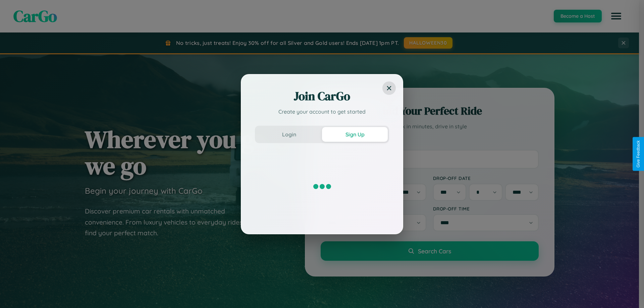 This screenshot has height=308, width=644. What do you see at coordinates (289, 134) in the screenshot?
I see `button: Login` at bounding box center [289, 134].